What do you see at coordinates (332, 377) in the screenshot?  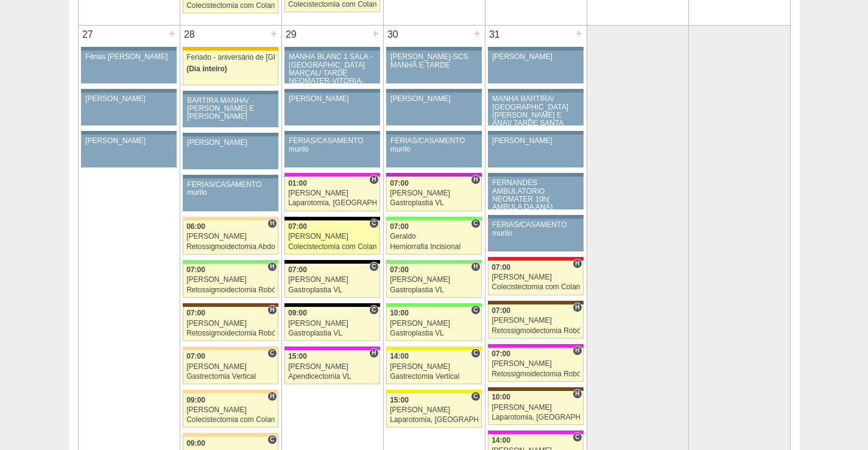 I see `div: Apendicectomia VL` at bounding box center [332, 377].